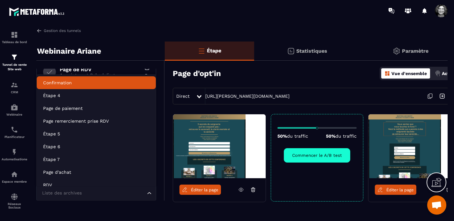 This screenshot has width=454, height=221. What do you see at coordinates (14, 159) in the screenshot?
I see `p: Automatisations` at bounding box center [14, 159].